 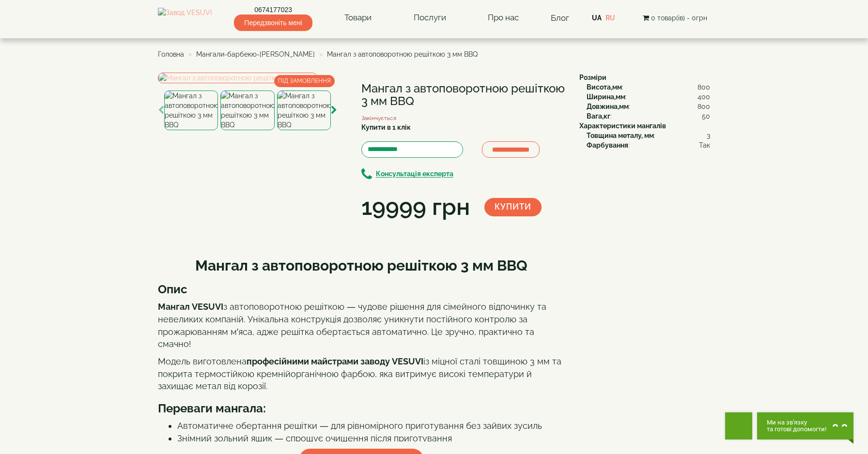 What do you see at coordinates (805, 426) in the screenshot?
I see `button: Chat button` at bounding box center [805, 426].